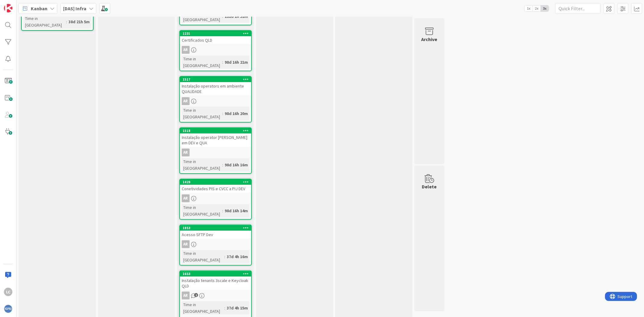 The height and width of the screenshot is (317, 644). What do you see at coordinates (8, 292) in the screenshot?
I see `div: LC` at bounding box center [8, 292].